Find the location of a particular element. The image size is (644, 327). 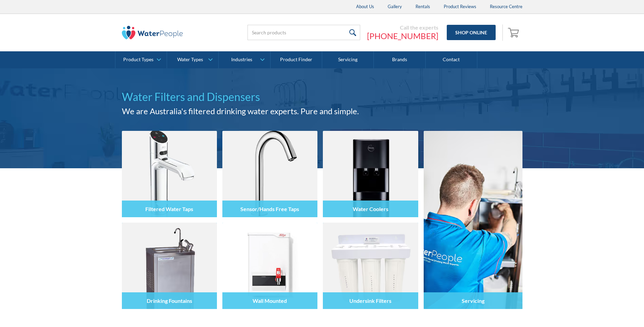

a: Brands is located at coordinates (400, 60).